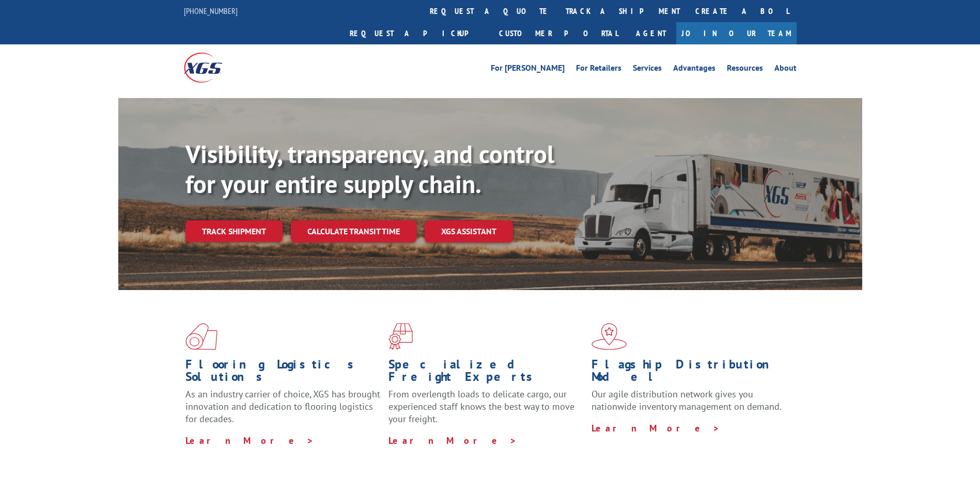 The height and width of the screenshot is (481, 980). I want to click on a: Calculate transit time, so click(353, 231).